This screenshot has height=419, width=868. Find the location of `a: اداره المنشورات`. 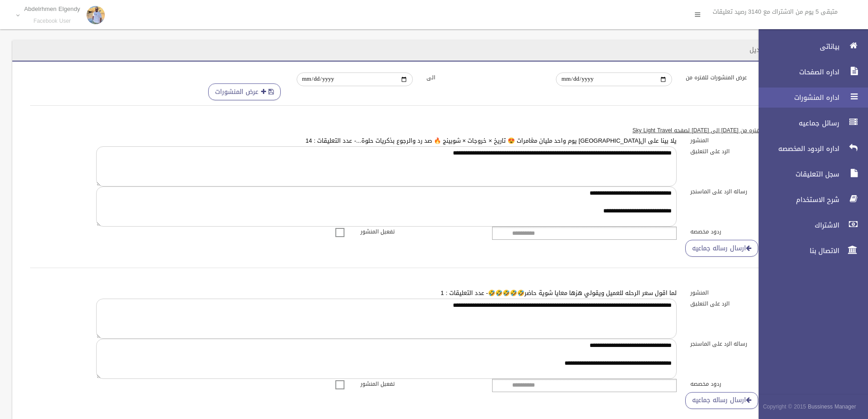

a: اداره المنشورات is located at coordinates (809, 97).